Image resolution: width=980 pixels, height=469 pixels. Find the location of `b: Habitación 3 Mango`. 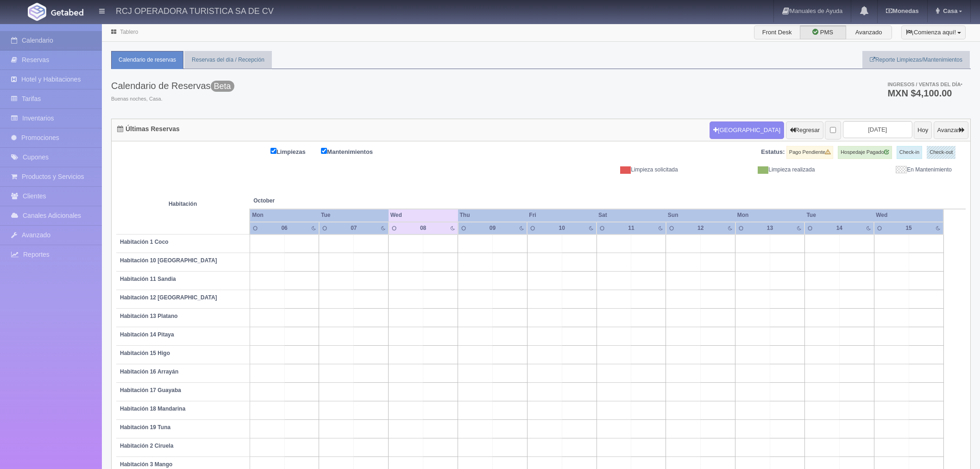

b: Habitación 3 Mango is located at coordinates (146, 465).